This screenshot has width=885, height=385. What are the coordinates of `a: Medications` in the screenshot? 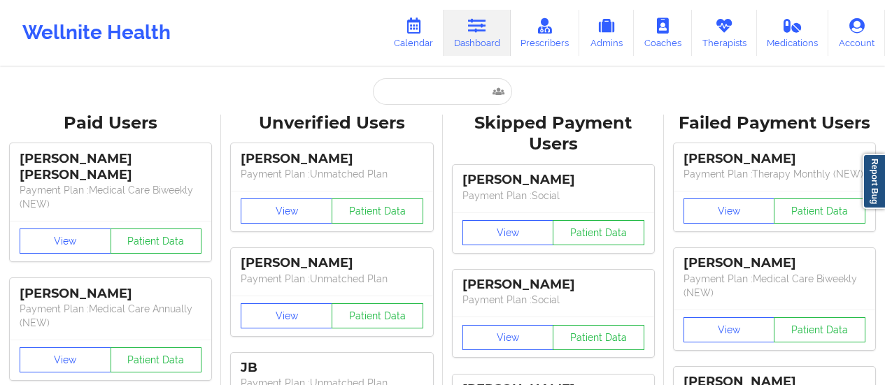 It's located at (792, 33).